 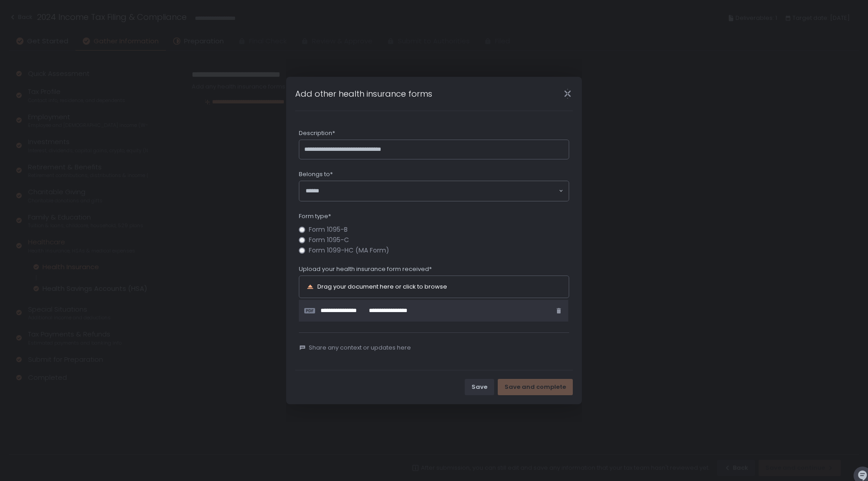 What do you see at coordinates (302, 251) in the screenshot?
I see `input: Form 1099-HC (MA Form)` at bounding box center [302, 251].